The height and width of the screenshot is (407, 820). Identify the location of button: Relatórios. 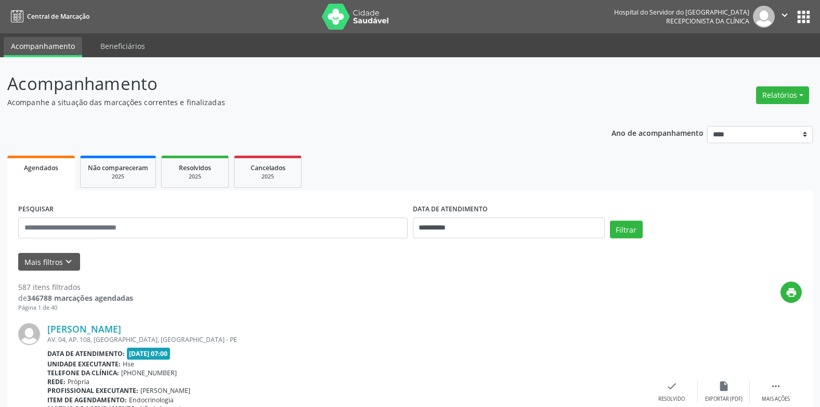
(783, 95).